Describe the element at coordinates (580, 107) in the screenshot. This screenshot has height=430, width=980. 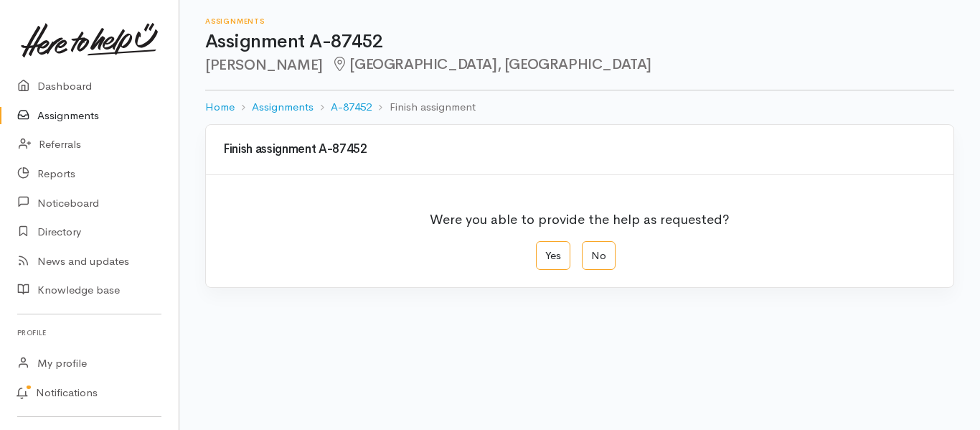
I see `nav: breadcrumb` at that location.